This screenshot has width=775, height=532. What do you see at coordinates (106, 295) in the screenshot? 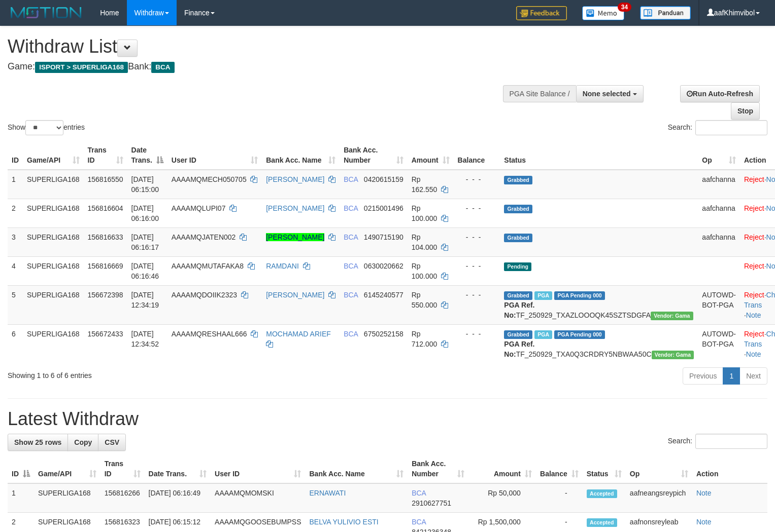
I see `span: 156672398` at bounding box center [106, 295].